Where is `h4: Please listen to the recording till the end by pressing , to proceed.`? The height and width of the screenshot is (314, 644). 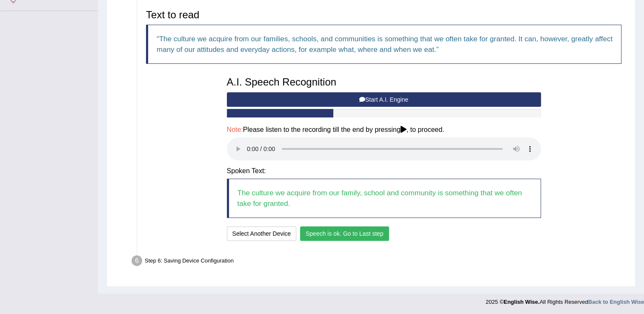
h4: Please listen to the recording till the end by pressing , to proceed. is located at coordinates (384, 130).